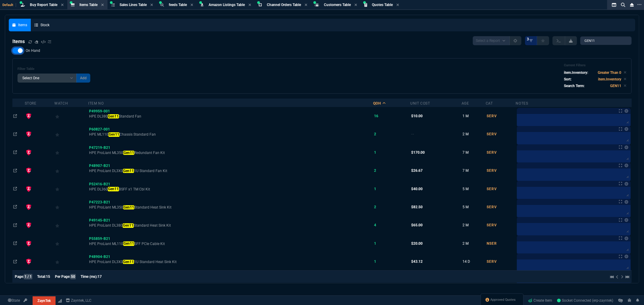 The height and width of the screenshot is (305, 644). I want to click on span: HPE DL360 8SFF x1 TM Cbl Kit, so click(231, 190).